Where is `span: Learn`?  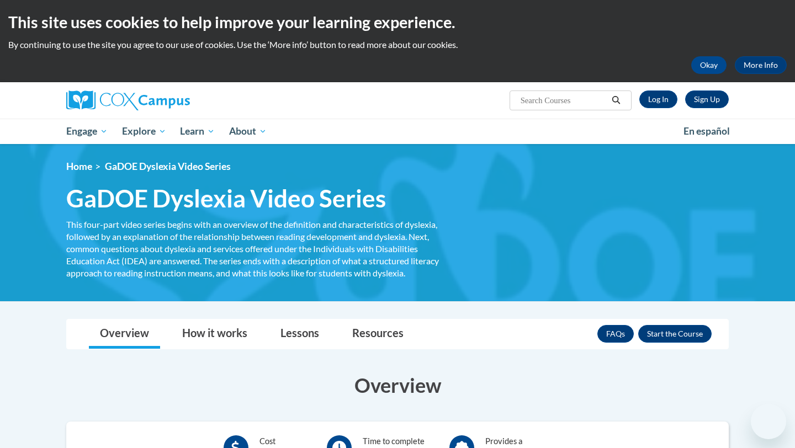 span: Learn is located at coordinates (197, 131).